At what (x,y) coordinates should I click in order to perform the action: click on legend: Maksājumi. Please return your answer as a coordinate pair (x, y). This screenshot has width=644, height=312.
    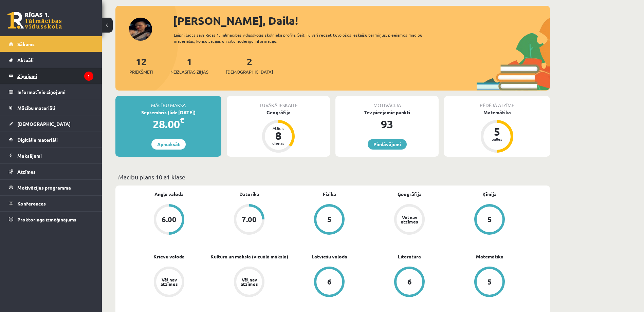
    Looking at the image, I should click on (56, 156).